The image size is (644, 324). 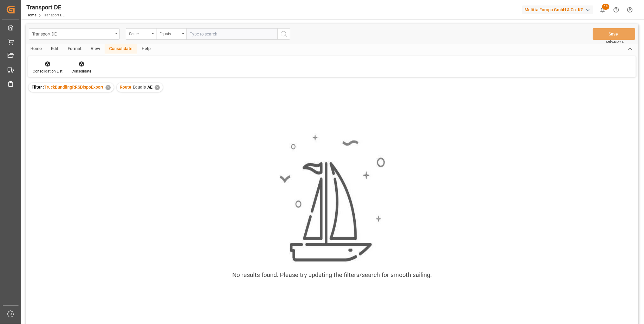 I want to click on input: Type to search, so click(x=232, y=34).